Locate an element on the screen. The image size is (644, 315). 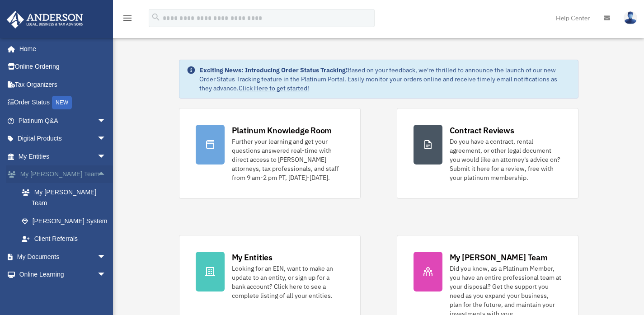
span: arrow_drop_up is located at coordinates (106, 175).